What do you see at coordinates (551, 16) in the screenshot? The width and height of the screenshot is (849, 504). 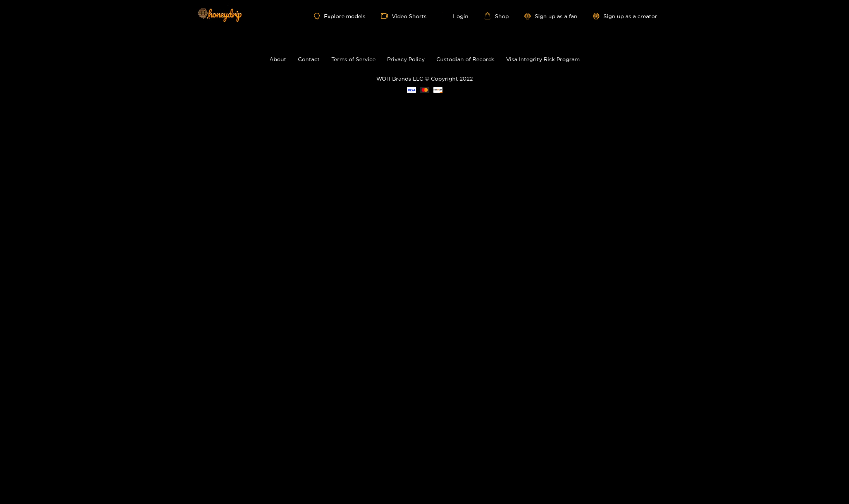 I see `a: Sign up as a fan` at bounding box center [551, 16].